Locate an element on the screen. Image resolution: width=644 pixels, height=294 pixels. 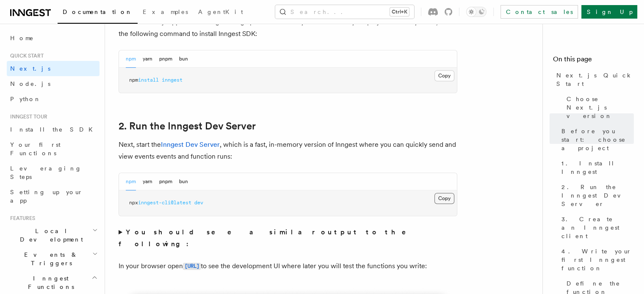
span: dev is located at coordinates (199, 202).